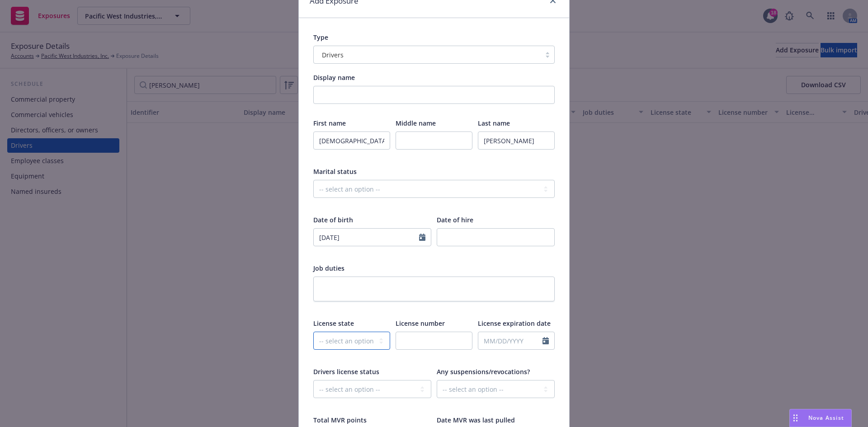 The height and width of the screenshot is (427, 868). I want to click on div: Drag to move, so click(796, 418).